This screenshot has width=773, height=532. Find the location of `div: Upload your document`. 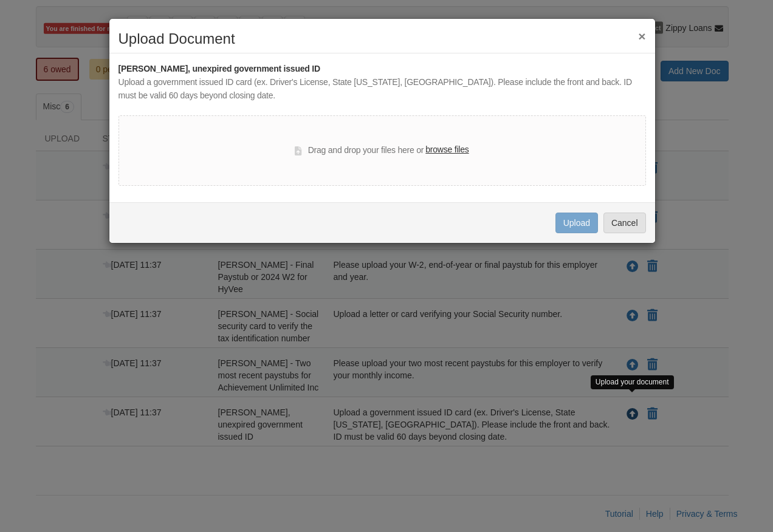

div: Upload your document is located at coordinates (632, 382).